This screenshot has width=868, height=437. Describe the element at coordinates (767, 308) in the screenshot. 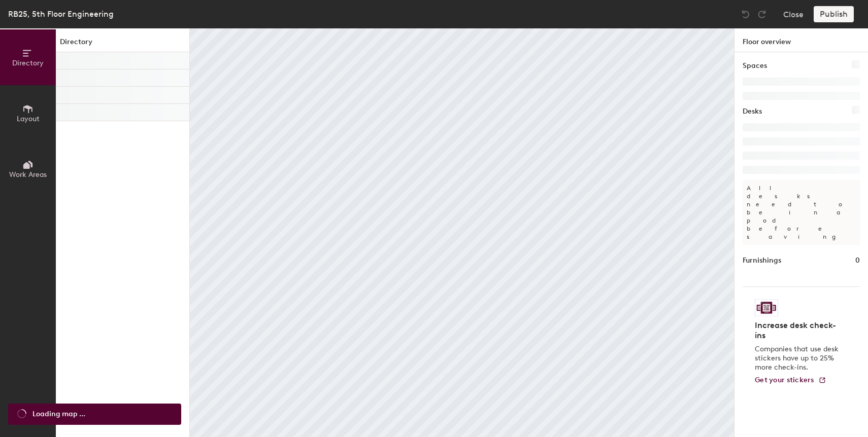

I see `img: Sticker logo` at that location.